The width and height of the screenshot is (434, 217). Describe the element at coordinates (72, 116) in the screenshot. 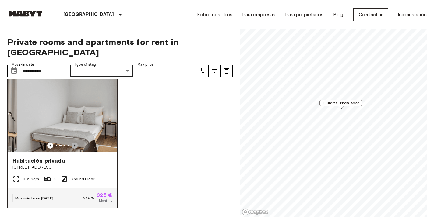

I see `img: Marketing picture of unit DE-13-001-002-001` at that location.